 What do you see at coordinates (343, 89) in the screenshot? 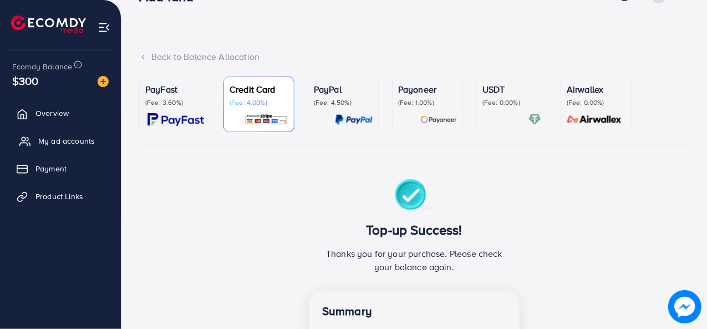
I see `p: PayPal` at bounding box center [343, 89].